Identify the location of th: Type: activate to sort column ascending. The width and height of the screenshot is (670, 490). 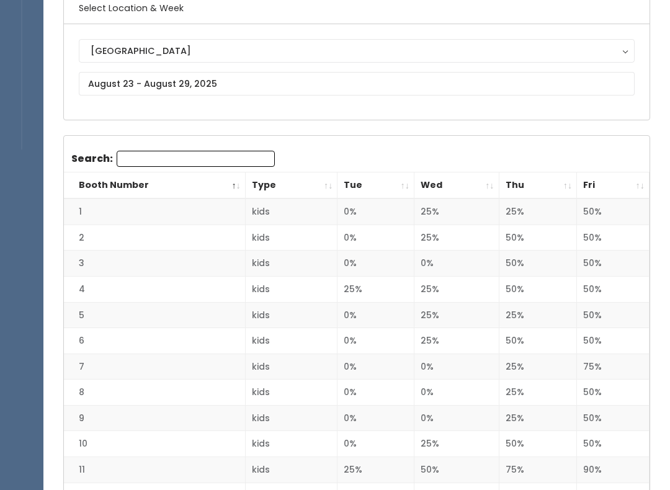
(291, 186).